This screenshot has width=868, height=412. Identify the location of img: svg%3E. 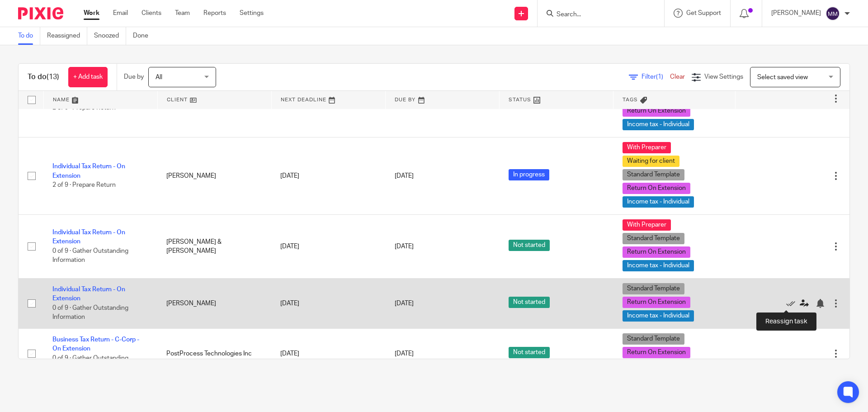
(833, 14).